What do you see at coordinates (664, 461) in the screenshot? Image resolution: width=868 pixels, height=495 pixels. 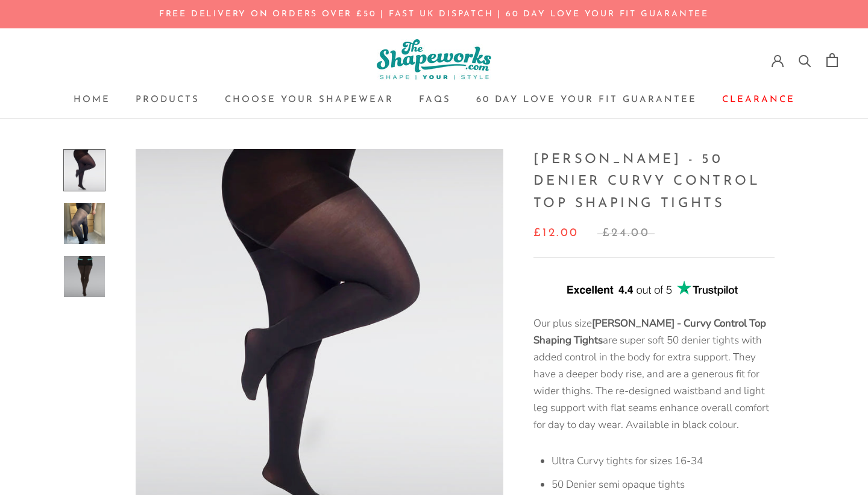 I see `li: Ultra Curvy tights for sizes 16-34` at bounding box center [664, 461].